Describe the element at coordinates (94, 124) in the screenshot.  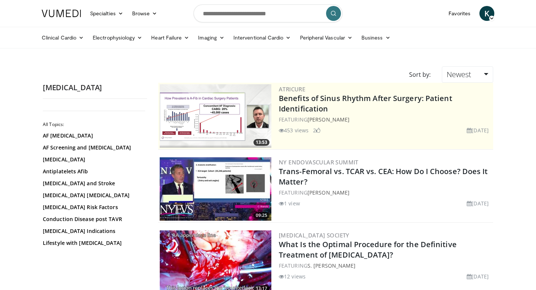
I see `h2: All Topics:` at that location.